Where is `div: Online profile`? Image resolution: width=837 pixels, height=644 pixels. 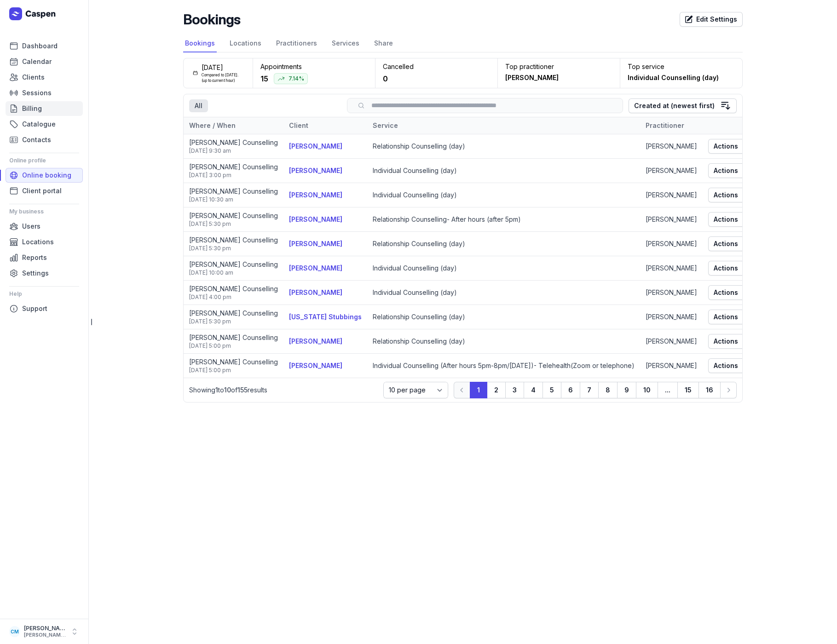 div: Online profile is located at coordinates (44, 160).